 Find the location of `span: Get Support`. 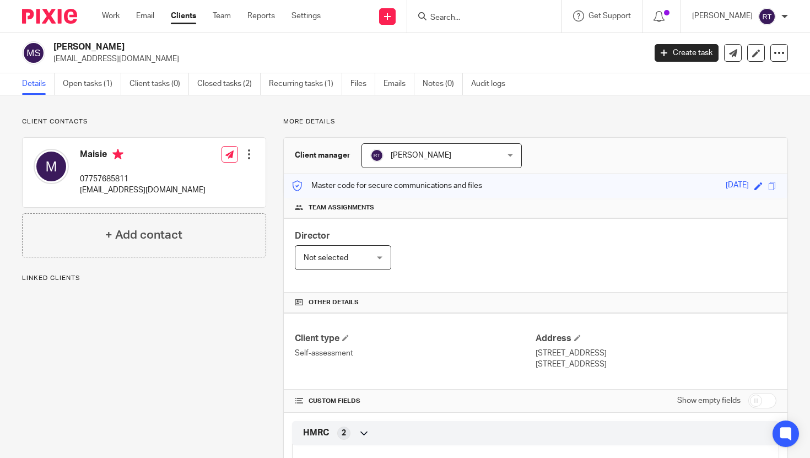

span: Get Support is located at coordinates (609, 16).